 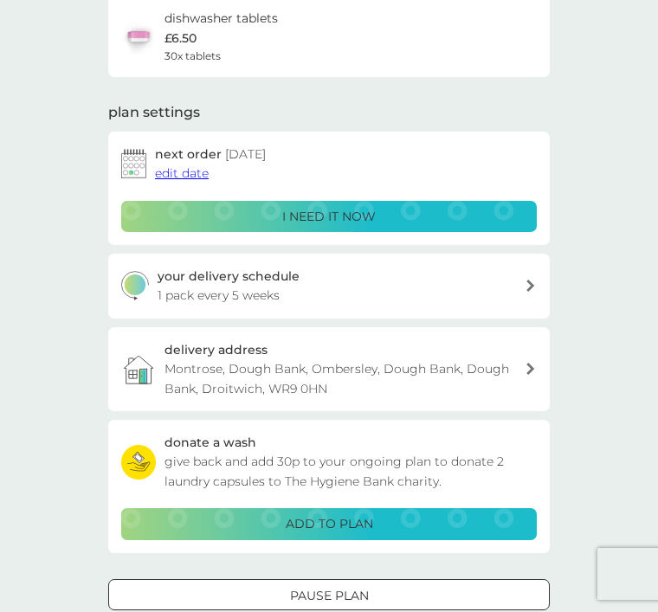 I want to click on h3: donate a wash, so click(x=210, y=442).